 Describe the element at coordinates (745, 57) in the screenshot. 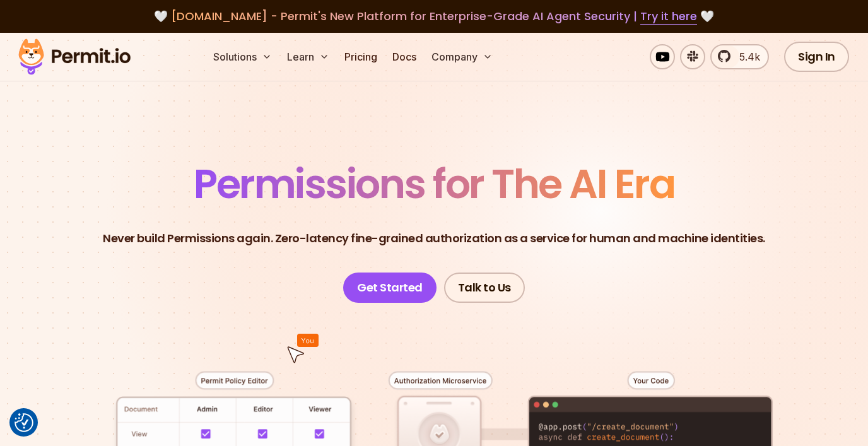

I see `span: 5.4k` at that location.